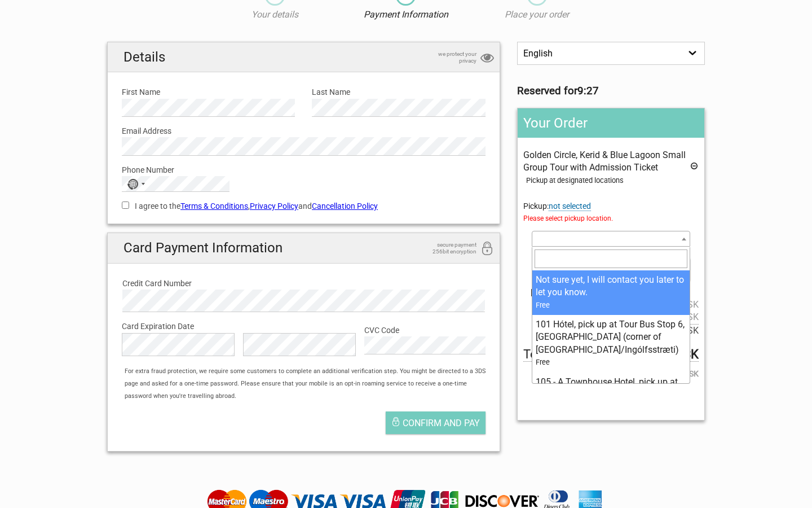  I want to click on label: Last Name, so click(398, 92).